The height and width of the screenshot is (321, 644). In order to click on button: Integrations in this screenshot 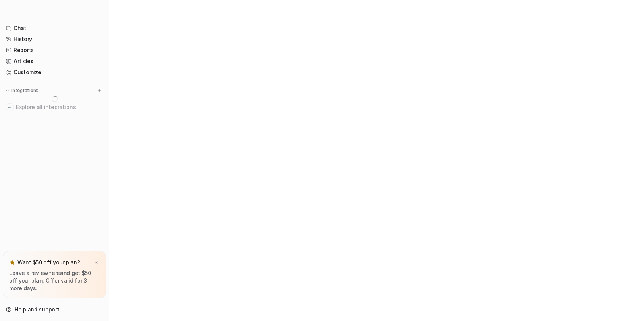, I will do `click(21, 90)`.